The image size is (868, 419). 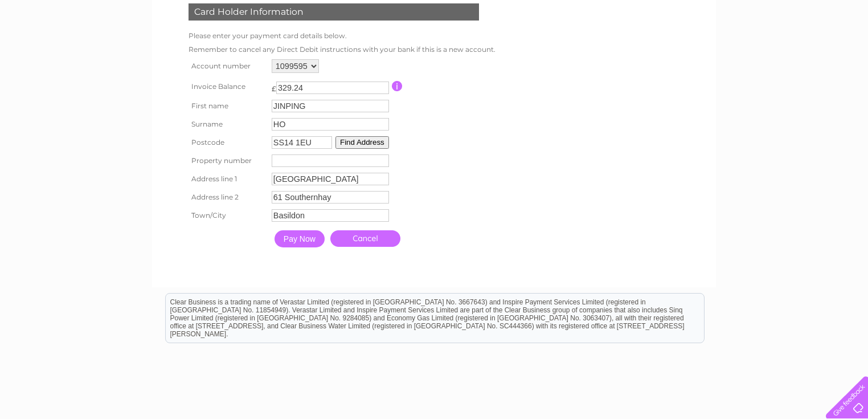 What do you see at coordinates (745, 53) in the screenshot?
I see `a: Telecoms` at bounding box center [745, 53].